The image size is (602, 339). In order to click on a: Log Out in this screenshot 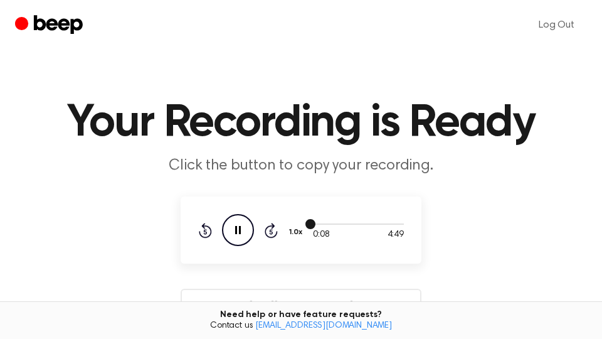, I will do `click(556, 25)`.